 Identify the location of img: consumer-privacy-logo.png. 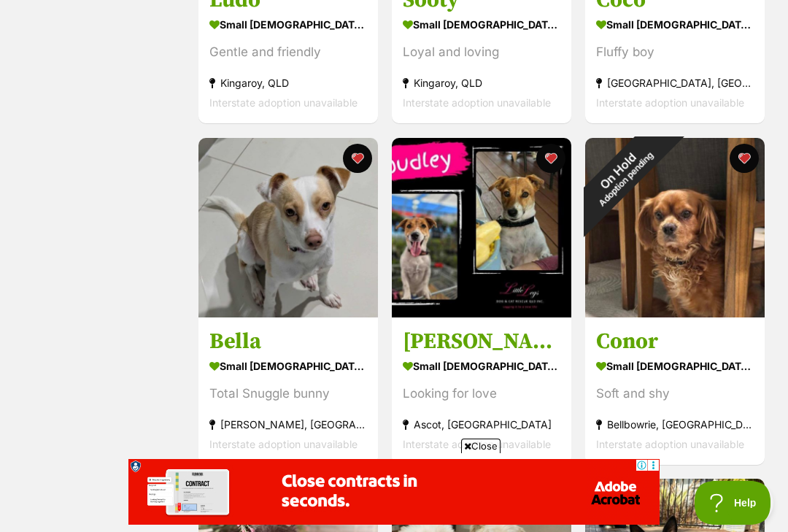
(7, 7).